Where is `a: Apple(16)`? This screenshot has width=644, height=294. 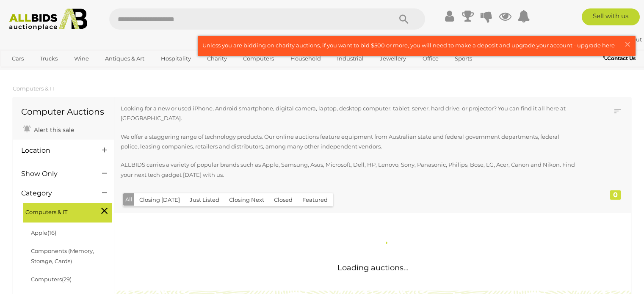 a: Apple(16) is located at coordinates (44, 233).